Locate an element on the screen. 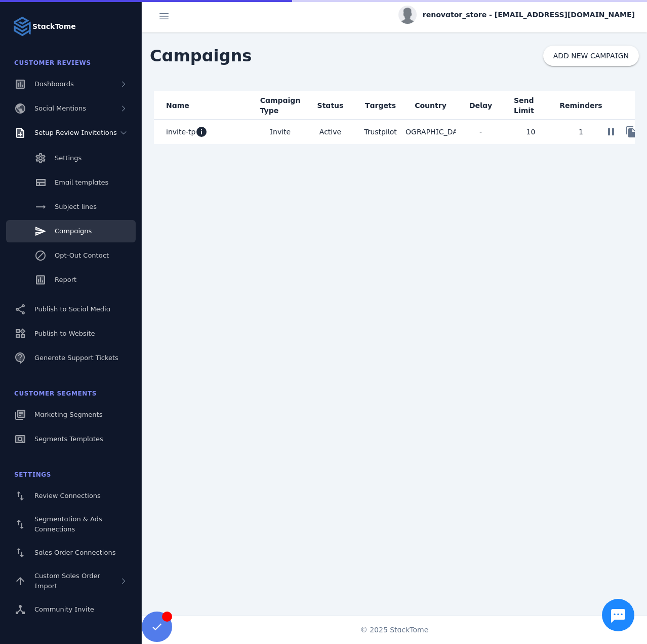  span: Publish to Social Media is located at coordinates (73, 309).